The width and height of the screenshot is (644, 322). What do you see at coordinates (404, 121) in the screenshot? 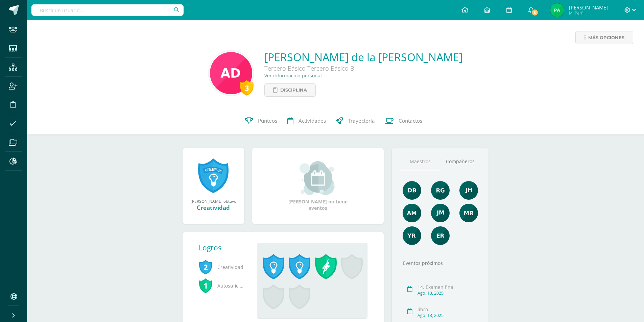
I see `a: Contactos` at bounding box center [404, 121].